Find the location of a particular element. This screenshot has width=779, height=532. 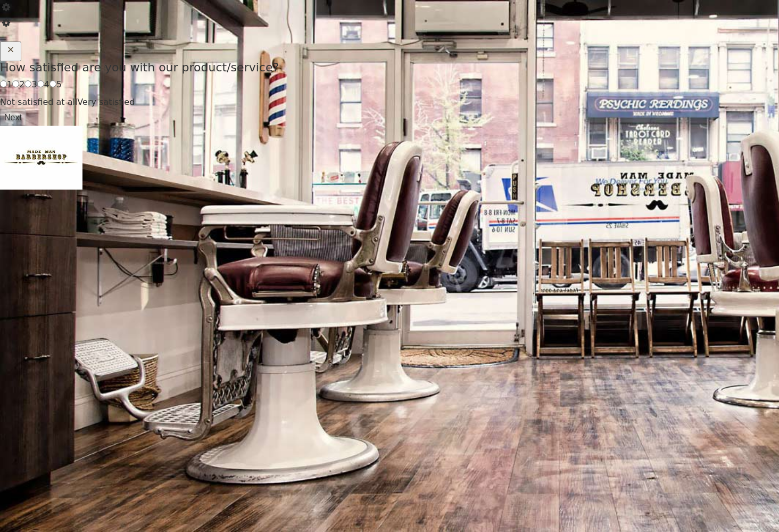

span: 5 is located at coordinates (59, 84).